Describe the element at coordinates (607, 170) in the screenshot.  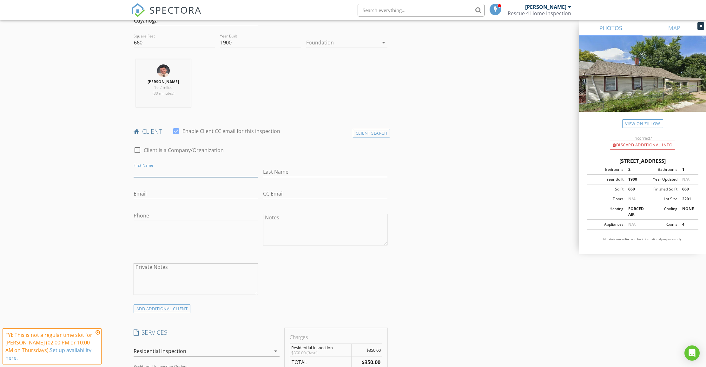
I see `div: Bedrooms:` at that location.